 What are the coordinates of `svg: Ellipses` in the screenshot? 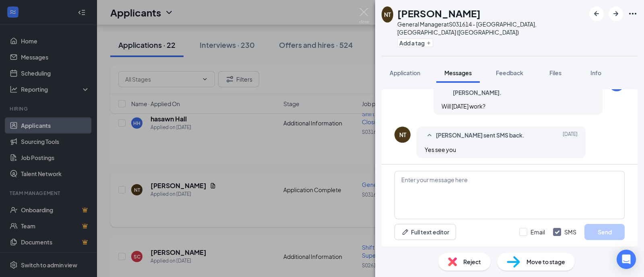 It's located at (633, 14).